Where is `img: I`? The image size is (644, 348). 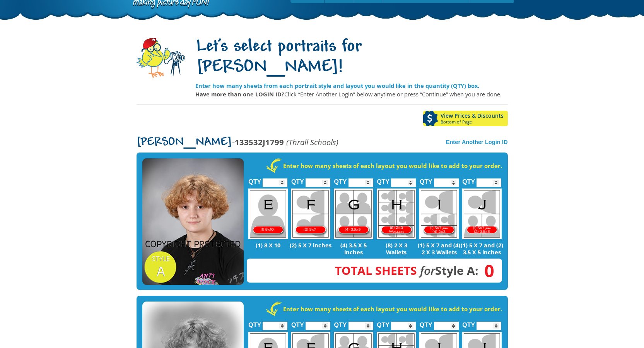
img: I is located at coordinates (439, 214).